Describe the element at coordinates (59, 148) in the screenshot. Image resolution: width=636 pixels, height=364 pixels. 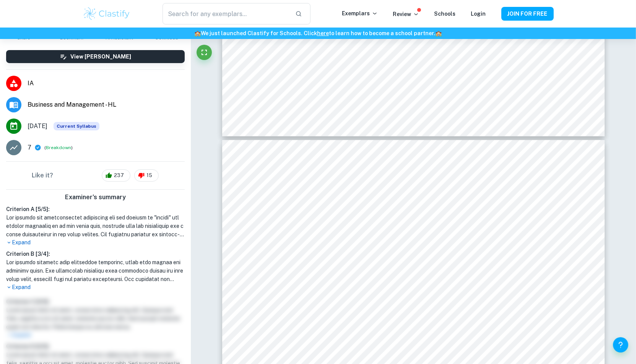
I see `button: Breakdown` at that location.